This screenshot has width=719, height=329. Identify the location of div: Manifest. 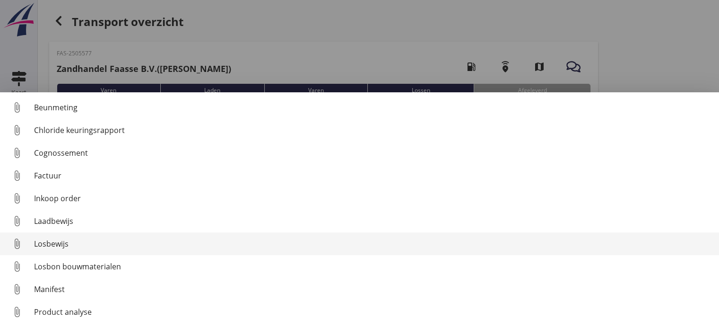
(373, 289).